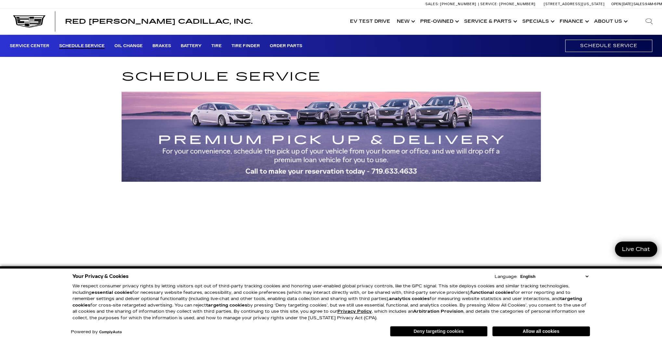  Describe the element at coordinates (112, 293) in the screenshot. I see `strong: essential cookies` at that location.